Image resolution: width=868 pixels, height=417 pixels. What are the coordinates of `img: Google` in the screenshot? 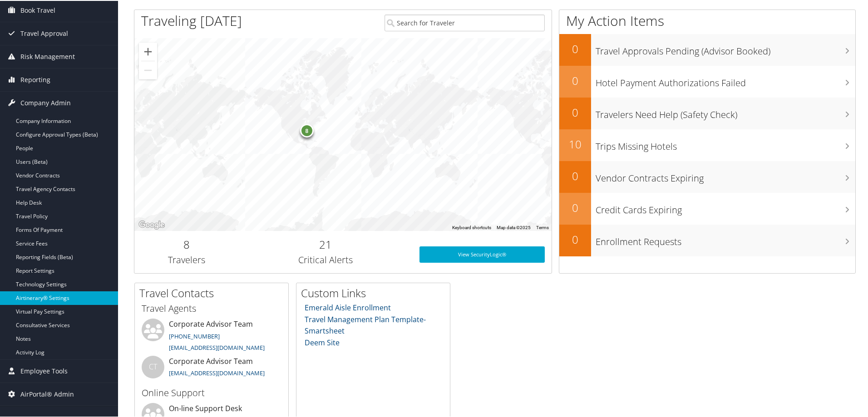 It's located at (152, 224).